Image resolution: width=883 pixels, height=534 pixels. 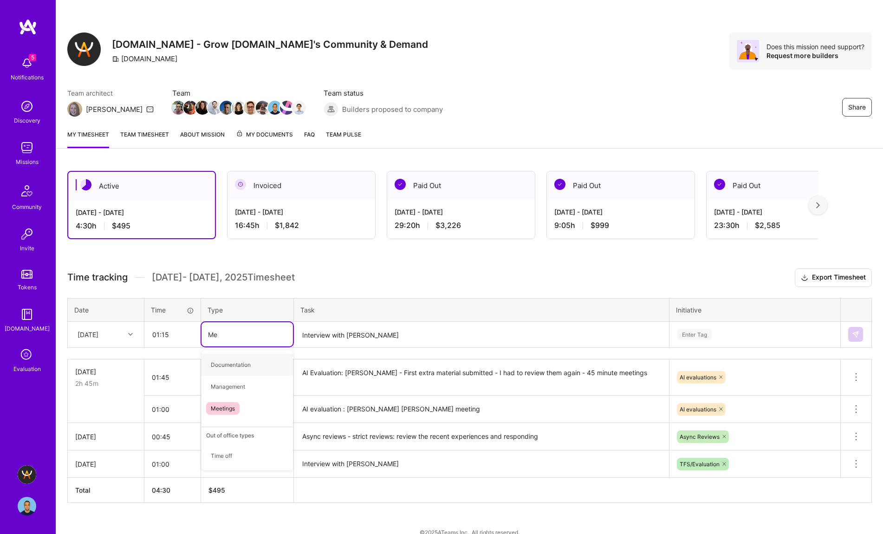 I want to click on span: $3,226, so click(x=448, y=225).